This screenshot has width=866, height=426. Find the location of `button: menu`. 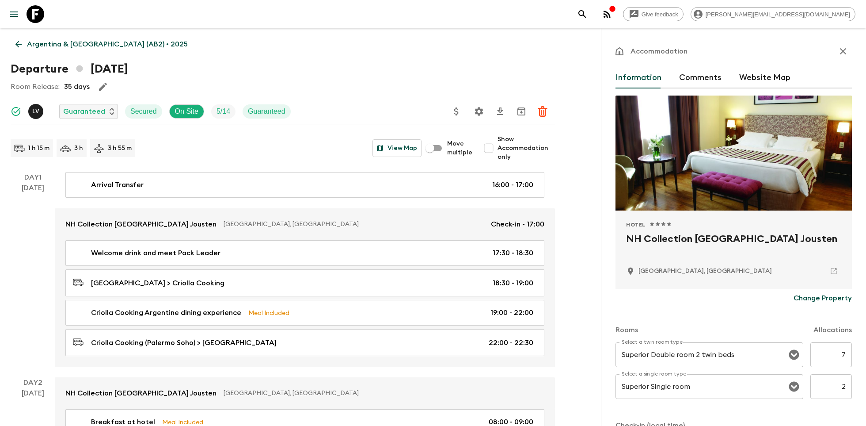

button: menu is located at coordinates (14, 14).